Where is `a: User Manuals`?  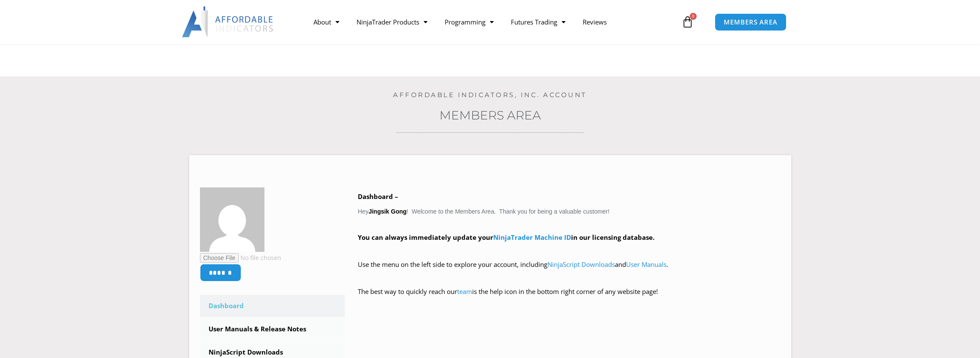 a: User Manuals is located at coordinates (646, 264).